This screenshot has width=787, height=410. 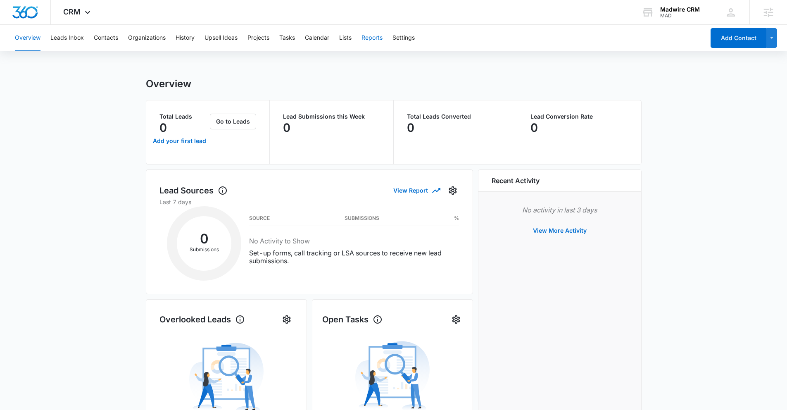 What do you see at coordinates (331, 117) in the screenshot?
I see `p: Lead Submissions this Week` at bounding box center [331, 117].